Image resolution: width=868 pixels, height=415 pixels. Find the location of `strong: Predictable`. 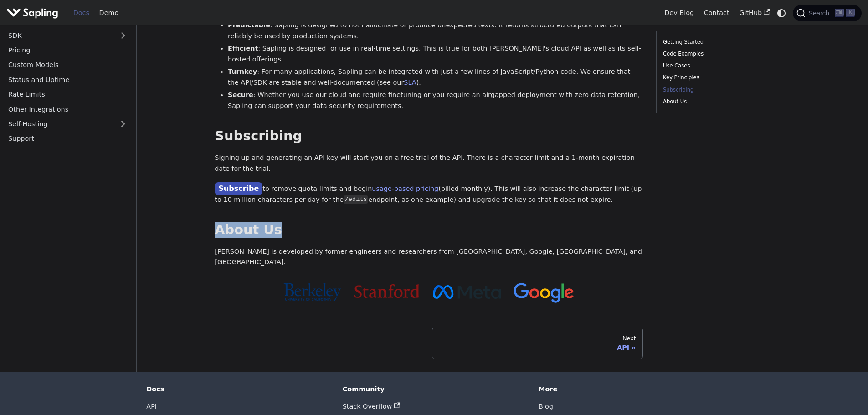

strong: Predictable is located at coordinates (249, 25).